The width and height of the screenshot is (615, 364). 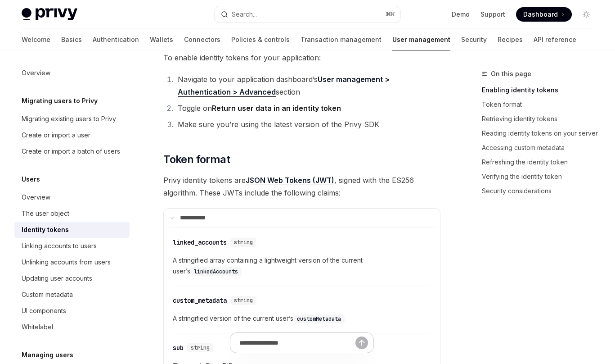 I want to click on button: Send message, so click(x=362, y=342).